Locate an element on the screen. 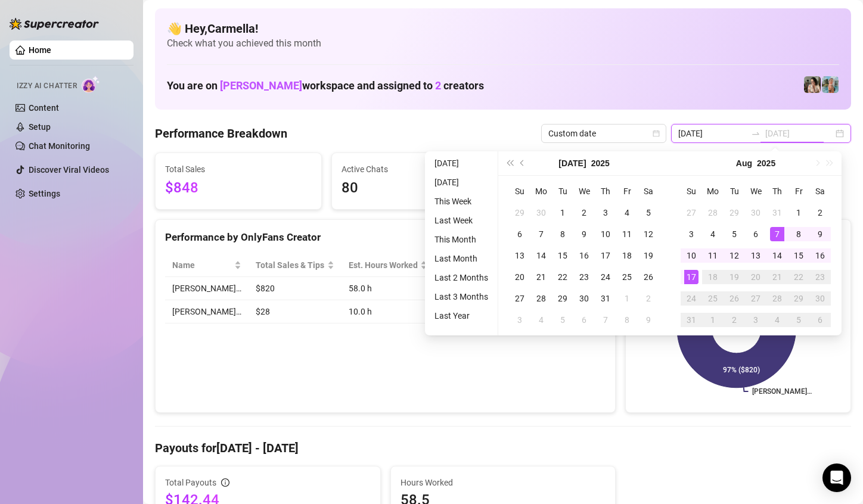 The height and width of the screenshot is (504, 863). span: Active Chats is located at coordinates (415, 169).